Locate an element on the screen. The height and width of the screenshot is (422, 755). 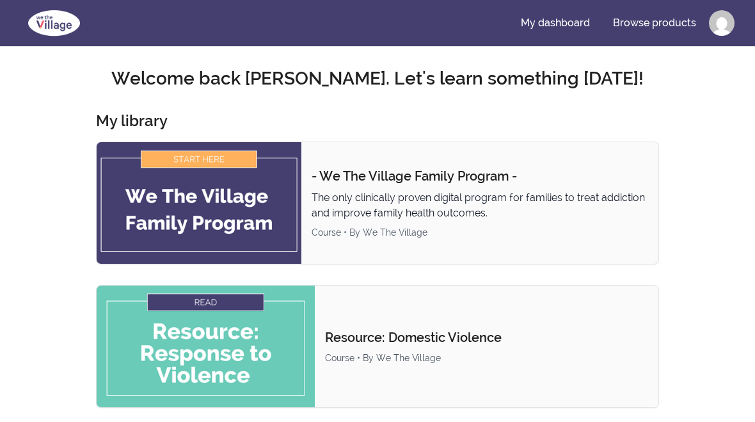
nav: Main is located at coordinates (622, 23).